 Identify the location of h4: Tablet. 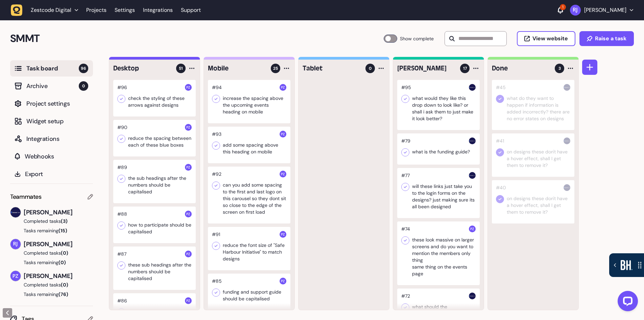
(332, 68).